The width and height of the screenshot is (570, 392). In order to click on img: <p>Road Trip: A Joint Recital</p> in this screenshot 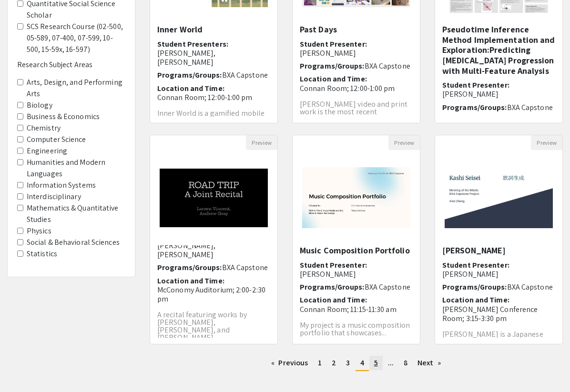, I will do `click(214, 198)`.